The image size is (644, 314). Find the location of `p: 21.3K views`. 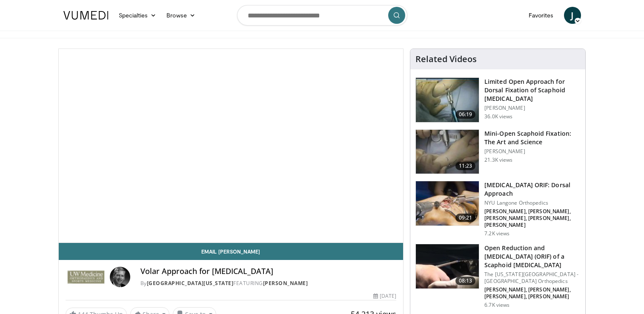

p: 21.3K views is located at coordinates (498, 160).